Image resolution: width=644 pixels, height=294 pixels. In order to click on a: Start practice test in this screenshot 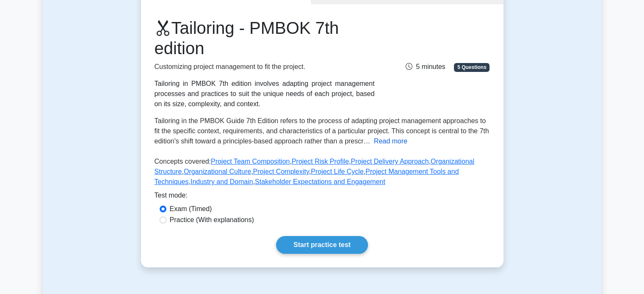, I will do `click(322, 245)`.